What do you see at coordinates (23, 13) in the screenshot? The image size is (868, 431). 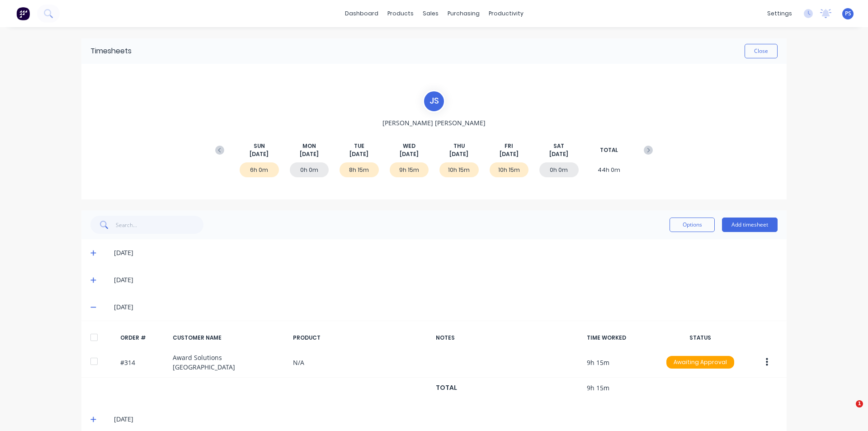 I see `img: Factory` at bounding box center [23, 13].